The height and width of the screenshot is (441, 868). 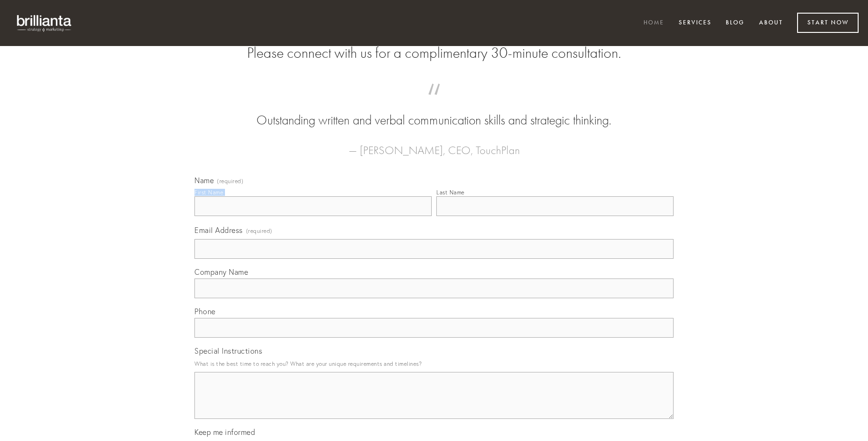 What do you see at coordinates (434, 111) in the screenshot?
I see `blockquote: Outstanding written and verbal communication skills and strategic thinking.` at bounding box center [434, 111].